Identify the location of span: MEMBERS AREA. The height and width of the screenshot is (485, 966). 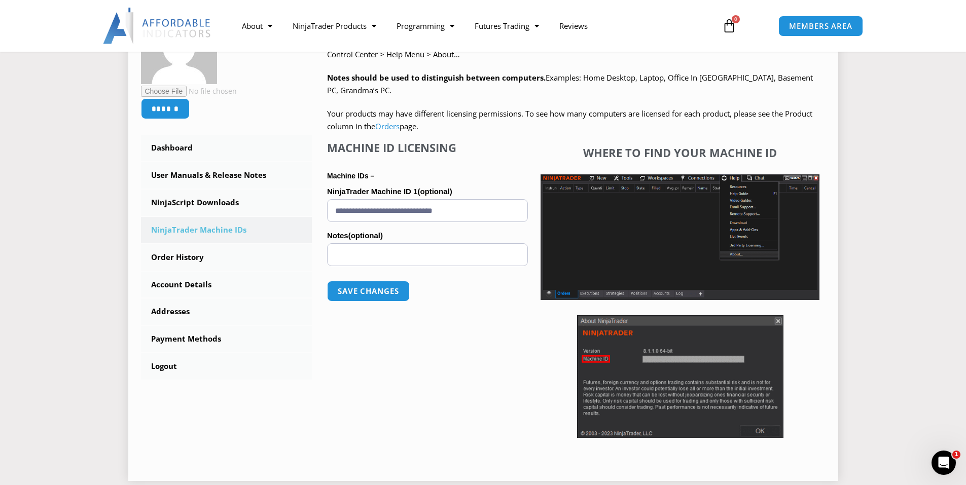
(821, 26).